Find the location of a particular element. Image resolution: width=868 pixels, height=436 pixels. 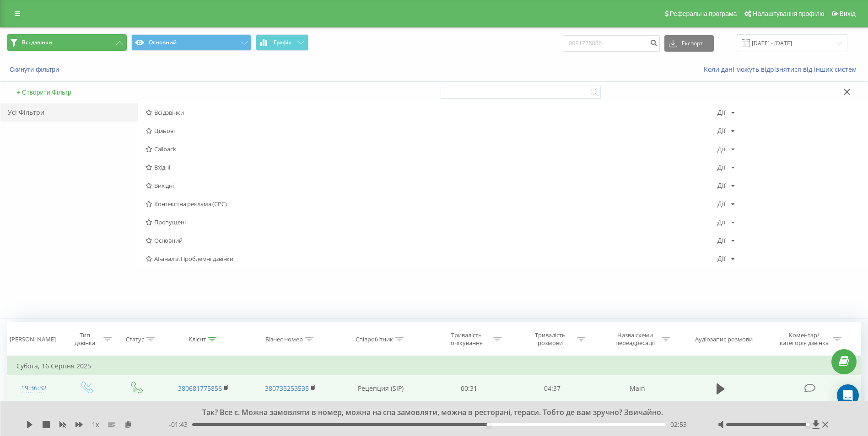

span: Графік is located at coordinates (283, 42).